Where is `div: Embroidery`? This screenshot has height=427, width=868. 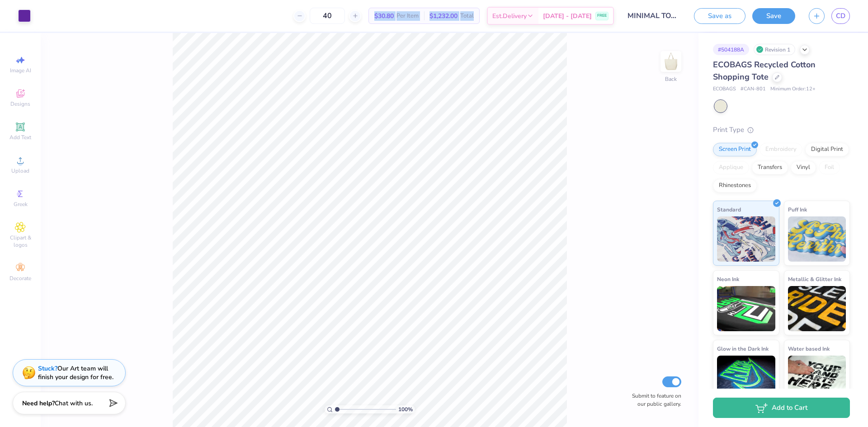
div: Embroidery is located at coordinates (781, 150).